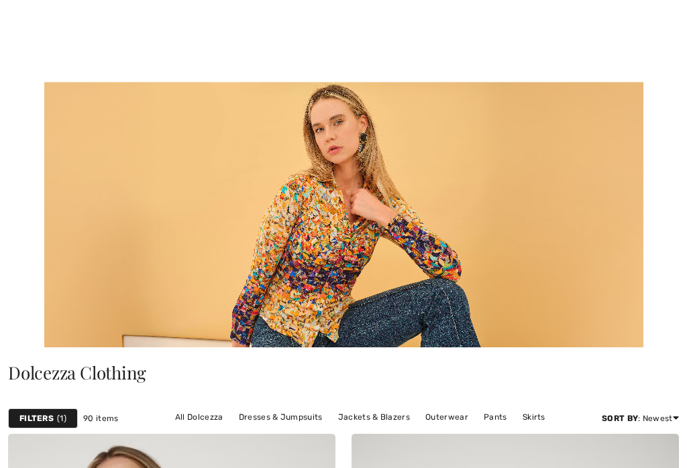 This screenshot has width=687, height=468. Describe the element at coordinates (447, 417) in the screenshot. I see `a: Outerwear` at that location.